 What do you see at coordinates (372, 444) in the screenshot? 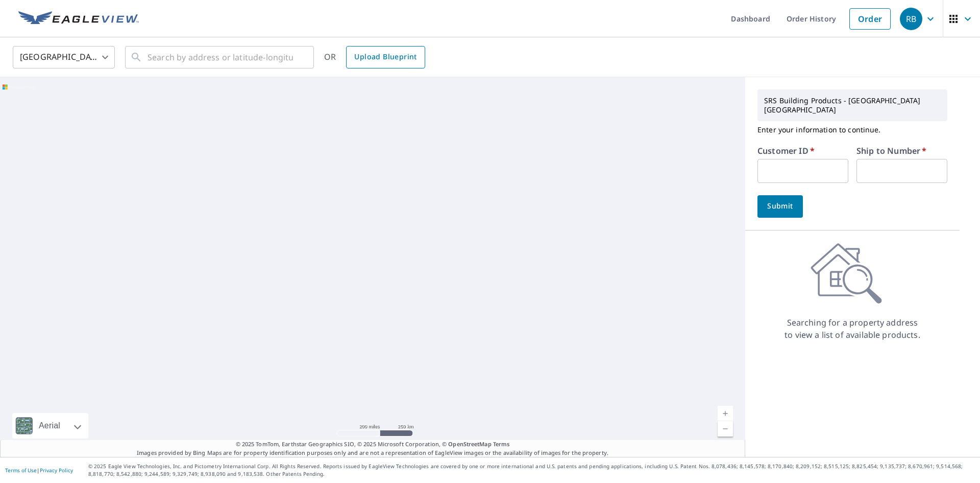
I see `span: © 2025 TomTom, Earthstar Geographics SIO, © 2025 Microsoft Corporation, ©` at bounding box center [372, 444].